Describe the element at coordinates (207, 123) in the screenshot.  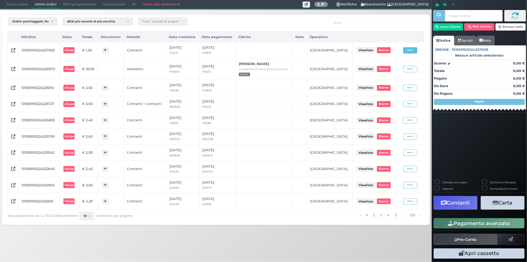
I see `small: 11:16:58` at that location.